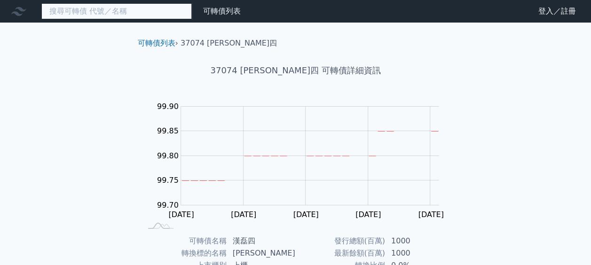 Image resolution: width=591 pixels, height=265 pixels. I want to click on td: 可轉債名稱, so click(184, 241).